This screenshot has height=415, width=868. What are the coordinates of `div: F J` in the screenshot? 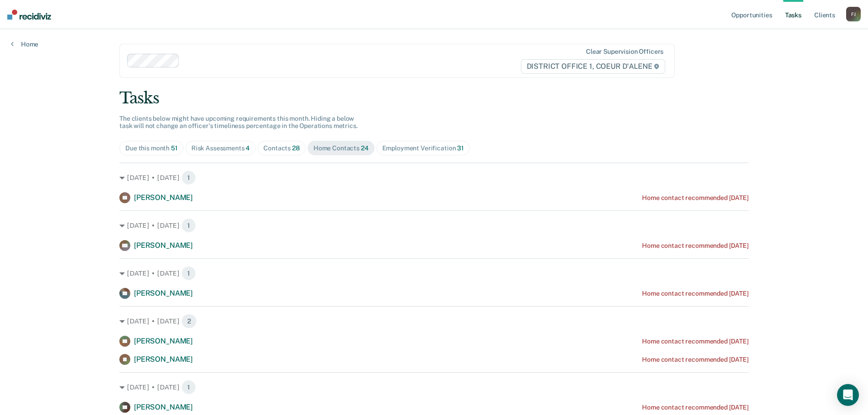 It's located at (853, 14).